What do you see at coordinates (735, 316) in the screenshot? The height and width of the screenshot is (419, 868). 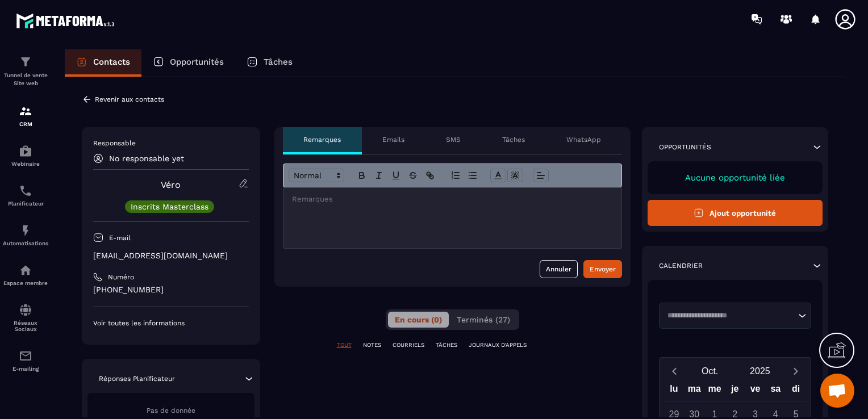 I see `div: Search for option` at bounding box center [735, 316].